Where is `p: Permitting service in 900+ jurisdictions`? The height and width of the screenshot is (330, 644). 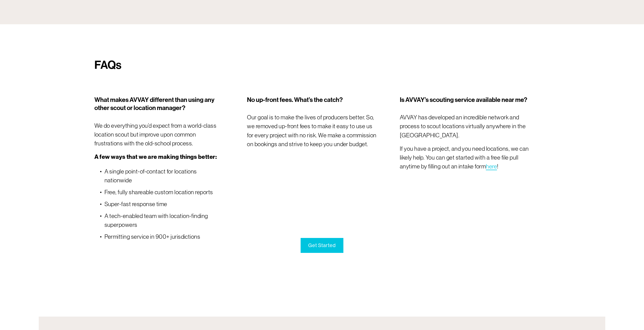 p: Permitting service in 900+ jurisdictions is located at coordinates (165, 237).